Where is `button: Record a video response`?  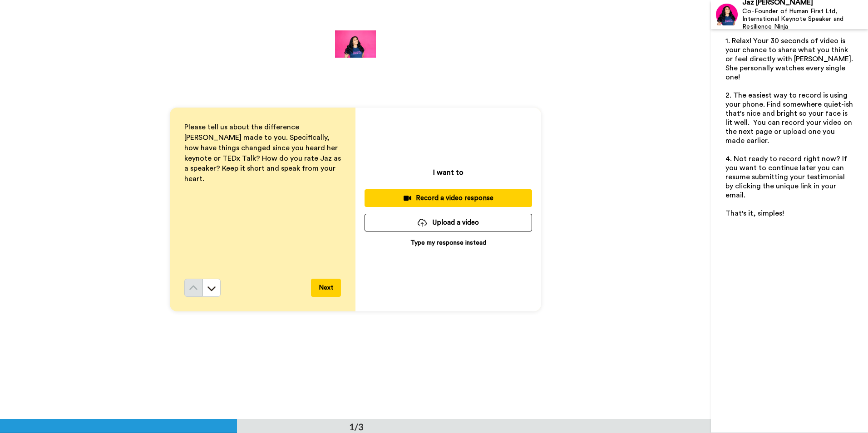
button: Record a video response is located at coordinates (448, 198).